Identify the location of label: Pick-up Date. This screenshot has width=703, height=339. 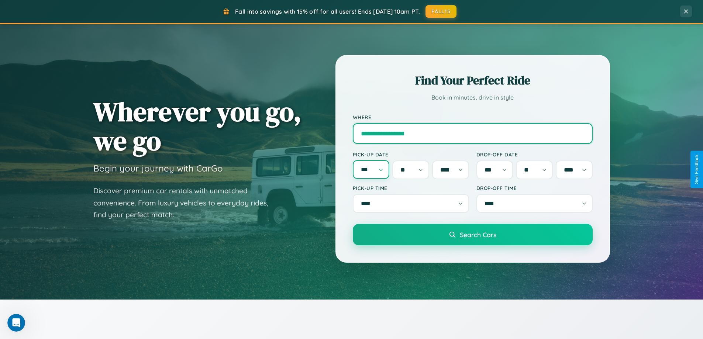
(411, 154).